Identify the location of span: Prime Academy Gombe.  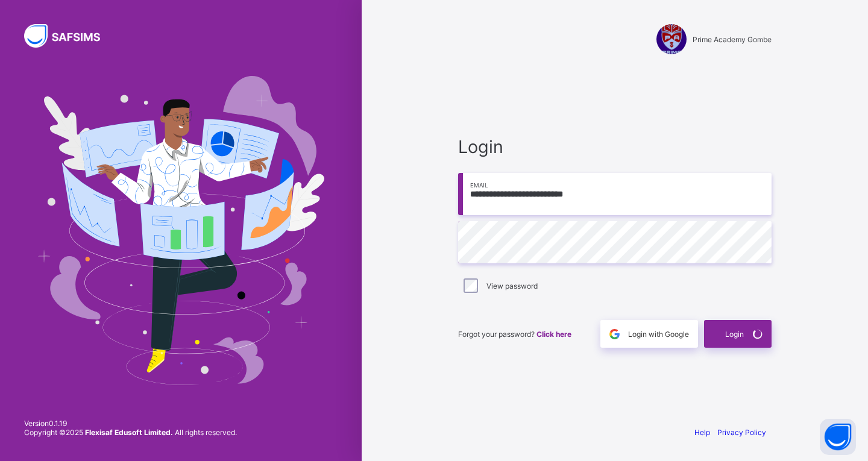
(731, 39).